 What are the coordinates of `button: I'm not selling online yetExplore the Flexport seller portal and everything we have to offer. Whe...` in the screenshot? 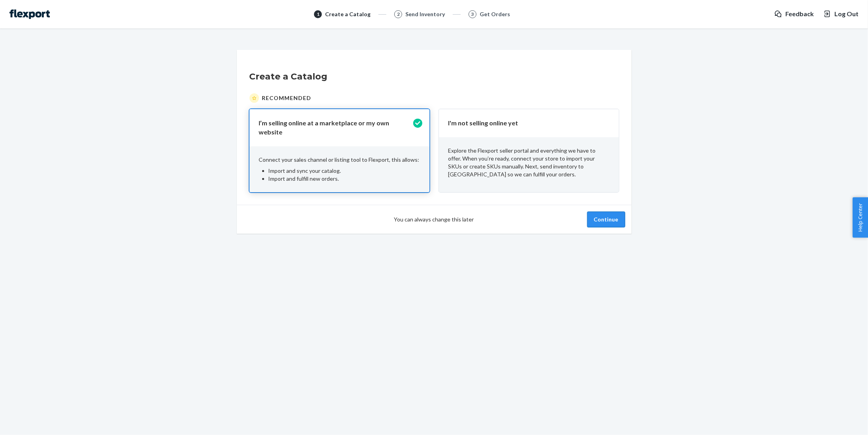 It's located at (528, 151).